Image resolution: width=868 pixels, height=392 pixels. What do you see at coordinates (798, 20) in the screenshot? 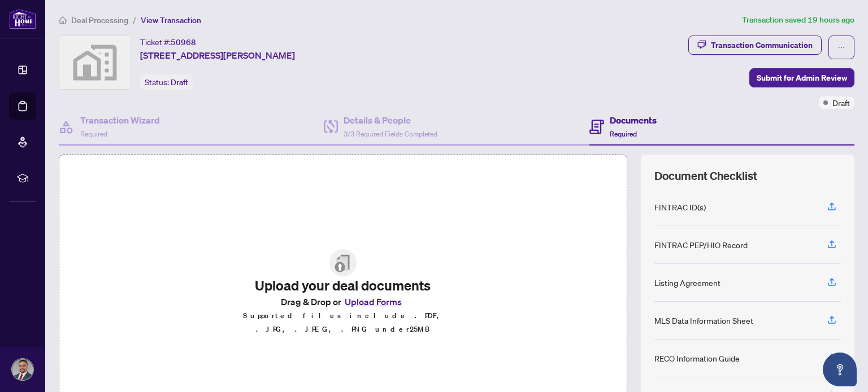
I see `article: Transaction saved 19 hours ago` at bounding box center [798, 20].